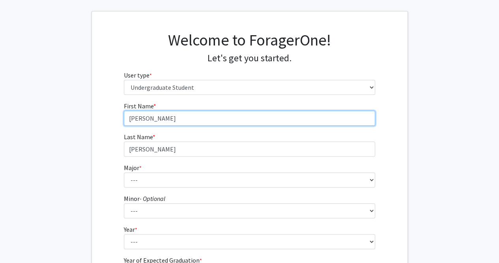 The image size is (499, 263). I want to click on span: First Name, so click(139, 106).